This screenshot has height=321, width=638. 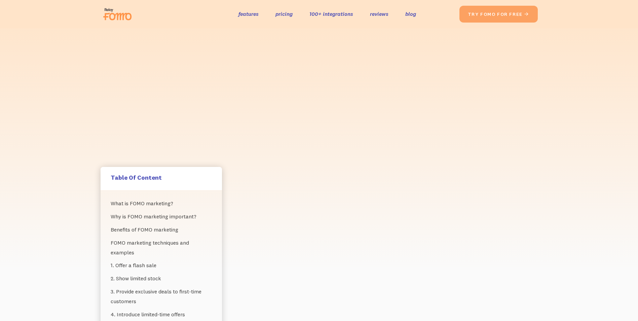 What do you see at coordinates (161, 216) in the screenshot?
I see `a: Why is FOMO marketing important?` at bounding box center [161, 216].